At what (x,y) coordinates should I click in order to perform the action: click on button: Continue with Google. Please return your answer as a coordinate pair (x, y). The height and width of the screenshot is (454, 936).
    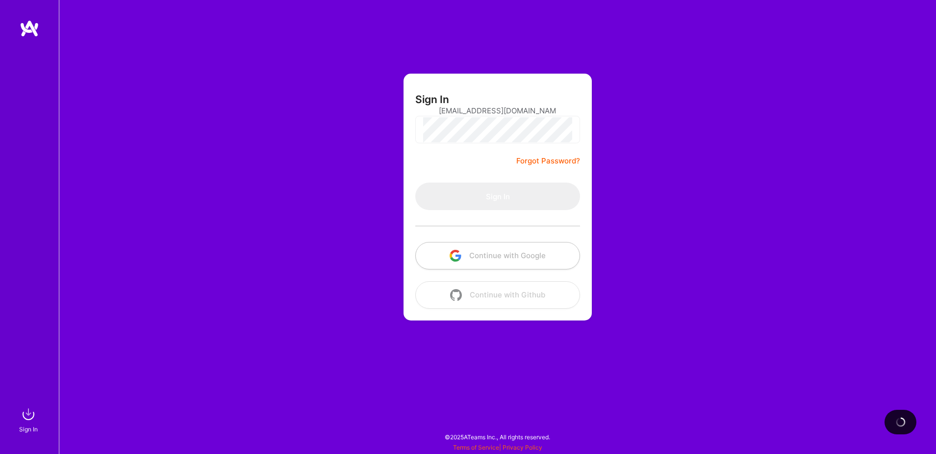
    Looking at the image, I should click on (498, 256).